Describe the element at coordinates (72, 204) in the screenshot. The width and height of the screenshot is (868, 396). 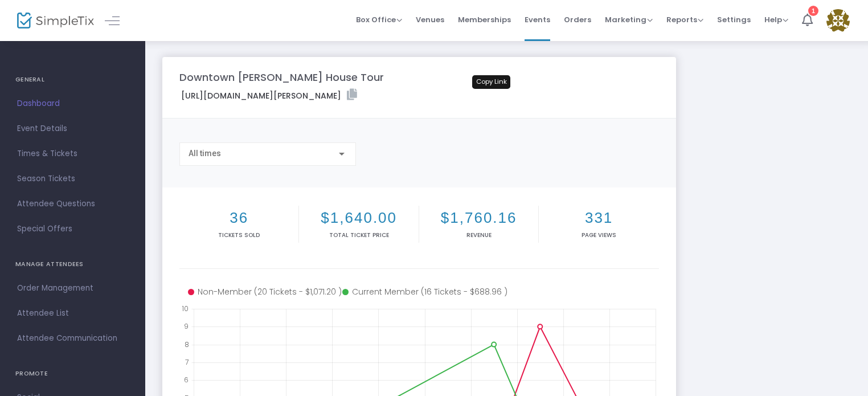
I see `span: Attendee Questions` at that location.